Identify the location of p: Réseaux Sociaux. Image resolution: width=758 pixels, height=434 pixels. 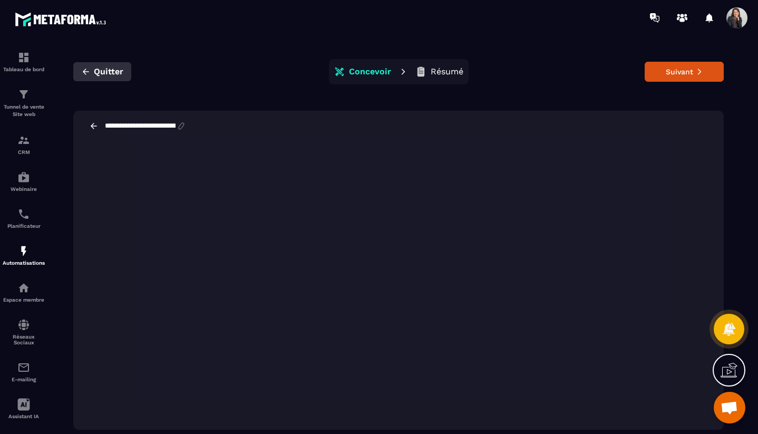
(24, 339).